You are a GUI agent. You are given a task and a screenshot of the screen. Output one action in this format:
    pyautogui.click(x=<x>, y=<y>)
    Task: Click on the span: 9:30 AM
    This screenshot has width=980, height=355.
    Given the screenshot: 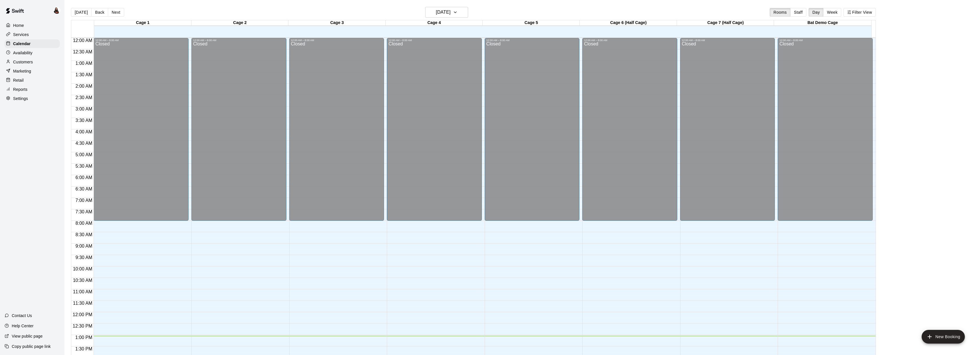 What is the action you would take?
    pyautogui.click(x=84, y=258)
    